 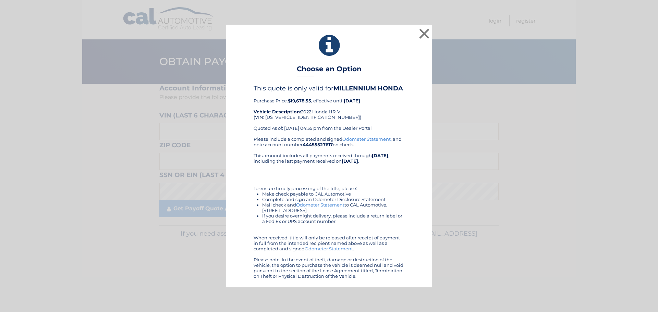 What do you see at coordinates (329, 208) in the screenshot?
I see `div: Please include a completed and signed , and note account number on check. This amount includes al...` at bounding box center [329, 208].